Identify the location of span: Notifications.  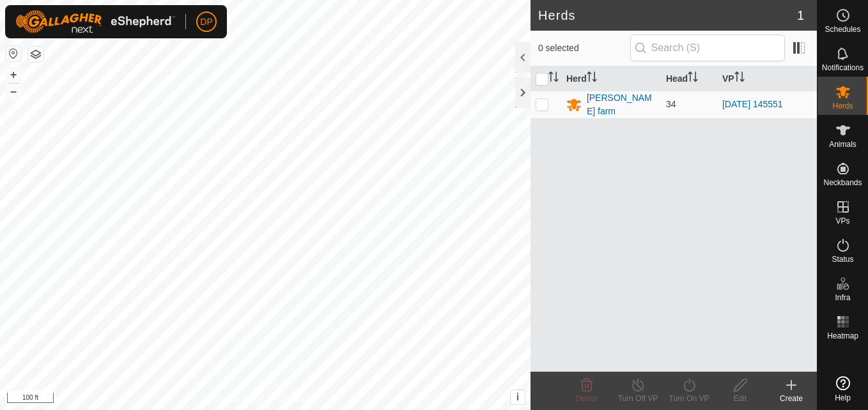
(842, 68).